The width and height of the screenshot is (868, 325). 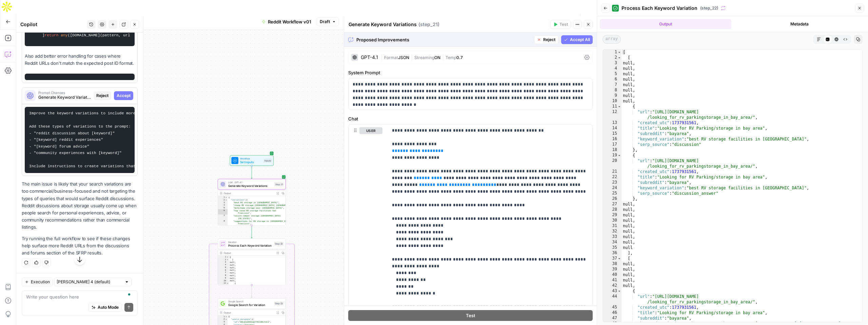 What do you see at coordinates (612, 242) in the screenshot?
I see `div: 34` at bounding box center [612, 242].